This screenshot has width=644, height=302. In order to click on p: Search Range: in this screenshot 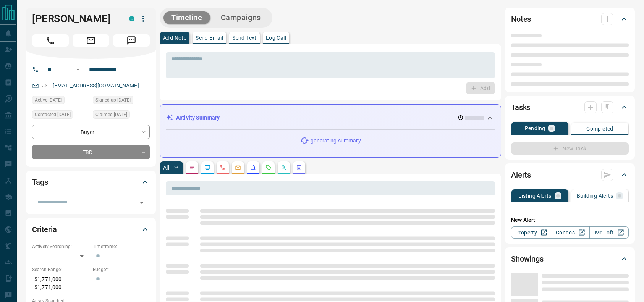, I will do `click(60, 270)`.